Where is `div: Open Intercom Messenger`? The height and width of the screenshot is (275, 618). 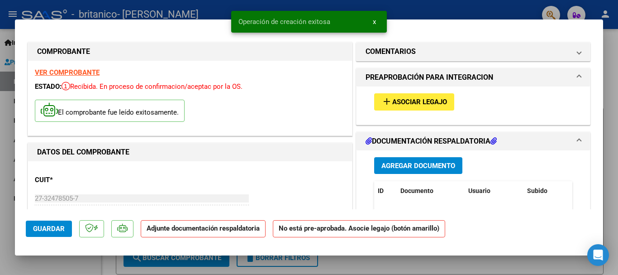 div: Open Intercom Messenger is located at coordinates (598, 255).